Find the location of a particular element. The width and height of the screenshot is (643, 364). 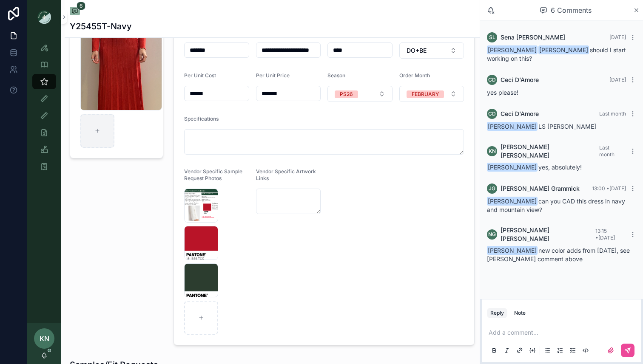

span: NG is located at coordinates (492, 235).